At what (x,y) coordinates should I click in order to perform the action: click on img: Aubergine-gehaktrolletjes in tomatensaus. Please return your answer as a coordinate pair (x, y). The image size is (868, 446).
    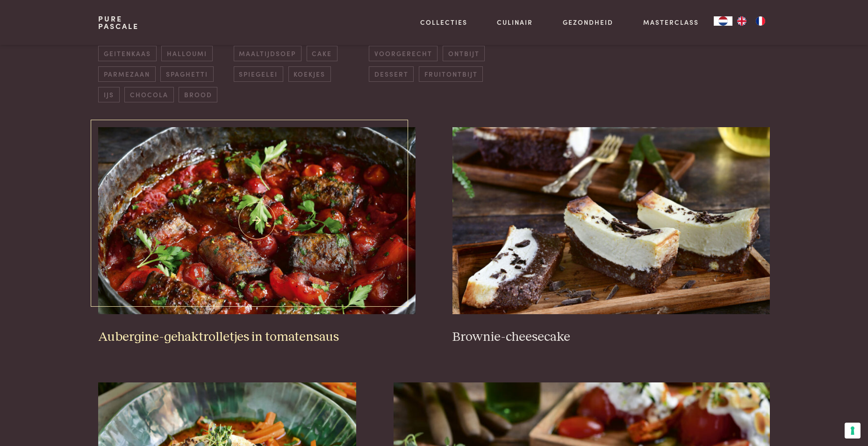
    Looking at the image, I should click on (256, 220).